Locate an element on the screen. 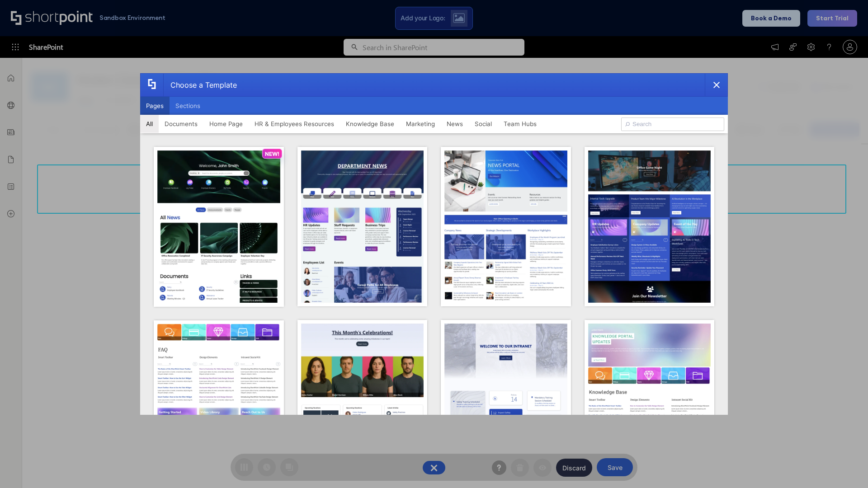 The image size is (868, 488). button: Knowledge Base is located at coordinates (369, 123).